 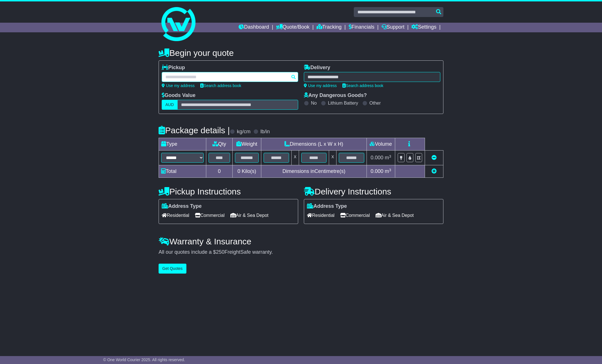 I want to click on a: Dashboard, so click(x=254, y=28).